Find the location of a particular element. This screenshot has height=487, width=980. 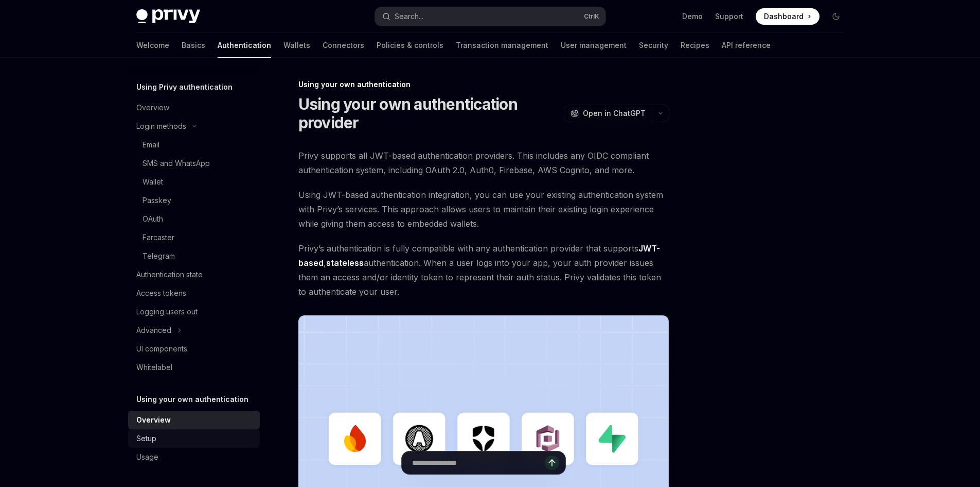

a: Demo is located at coordinates (693, 17).